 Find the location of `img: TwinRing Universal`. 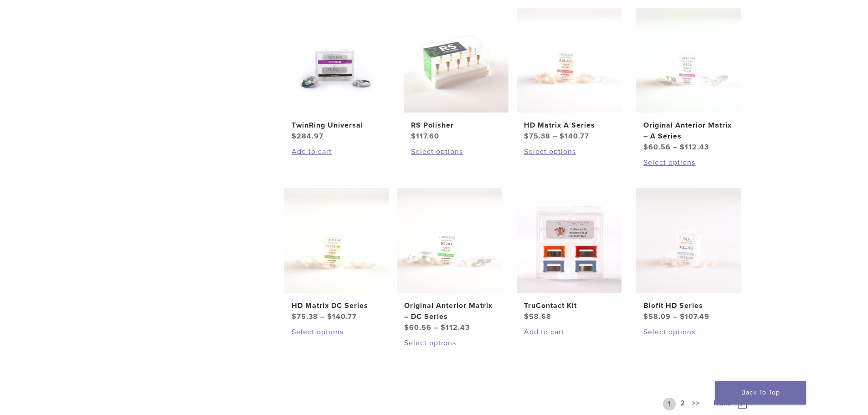

img: TwinRing Universal is located at coordinates (337, 60).